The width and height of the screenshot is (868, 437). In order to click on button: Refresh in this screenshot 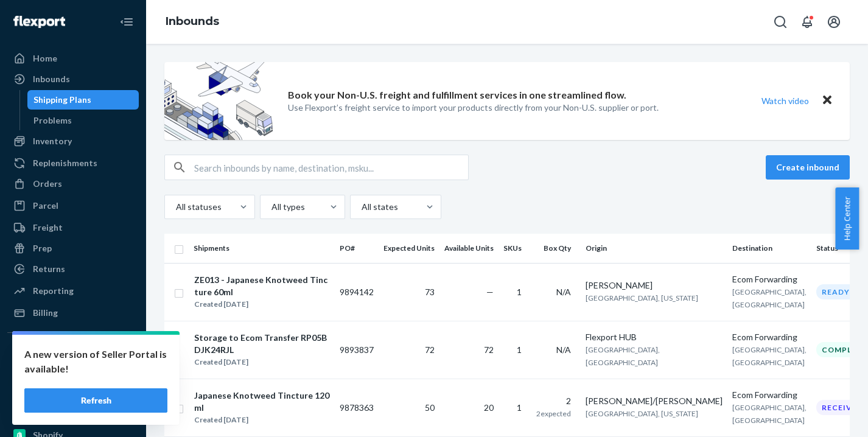, I will do `click(96, 400)`.